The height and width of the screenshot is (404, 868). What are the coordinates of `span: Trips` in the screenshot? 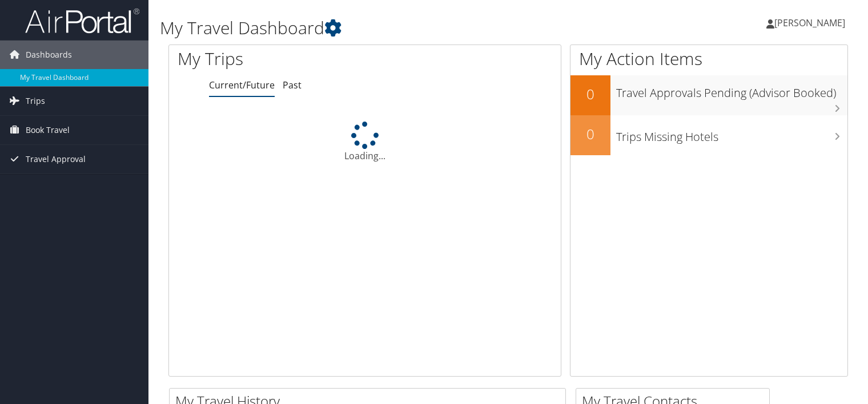 It's located at (36, 101).